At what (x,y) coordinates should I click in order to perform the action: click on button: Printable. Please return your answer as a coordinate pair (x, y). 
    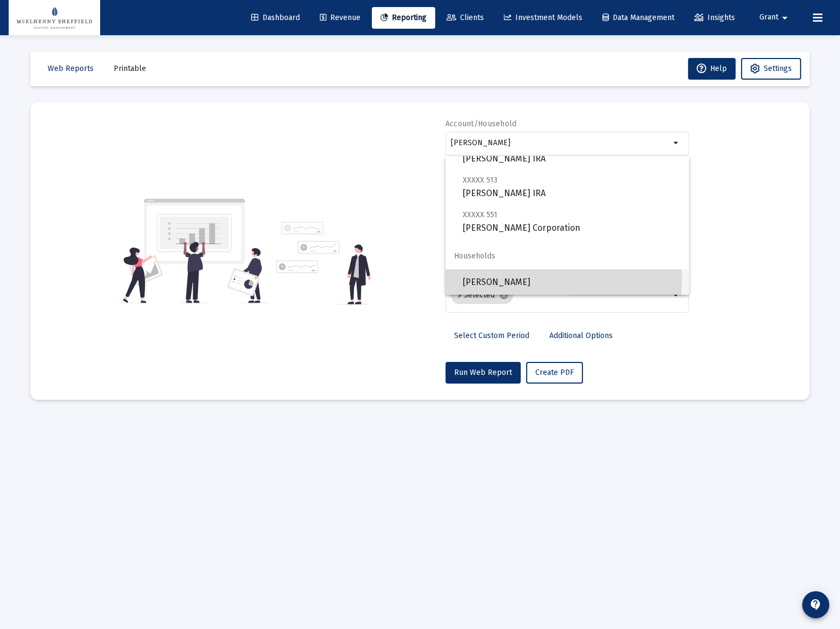
    Looking at the image, I should click on (130, 69).